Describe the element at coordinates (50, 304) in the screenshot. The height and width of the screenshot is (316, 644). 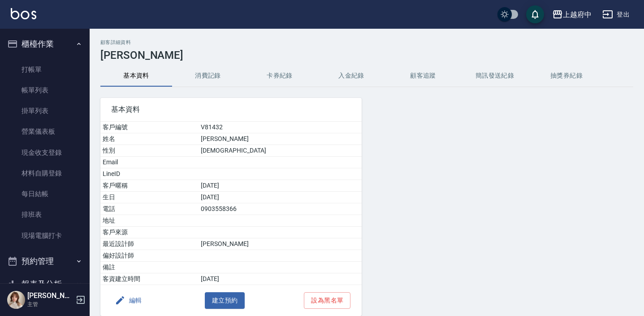
I see `p: 主管` at that location.